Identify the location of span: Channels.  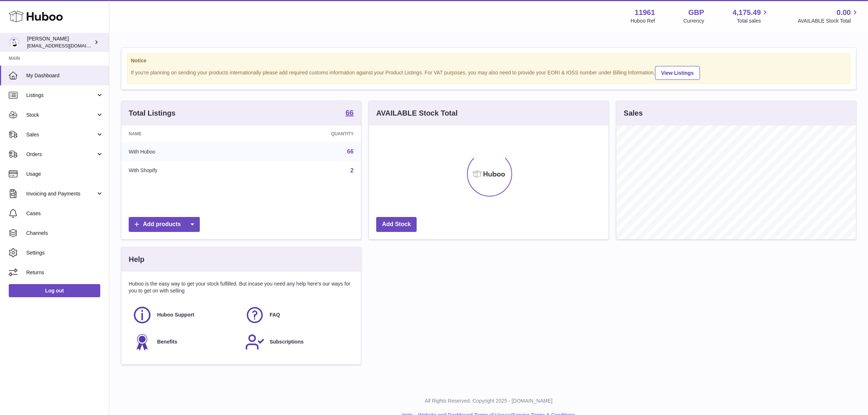
(65, 233).